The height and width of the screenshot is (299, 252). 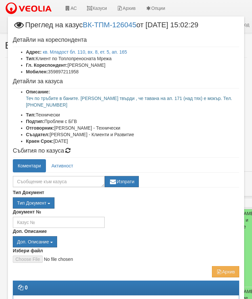 I want to click on h4: Детайли за казуса, so click(x=126, y=82).